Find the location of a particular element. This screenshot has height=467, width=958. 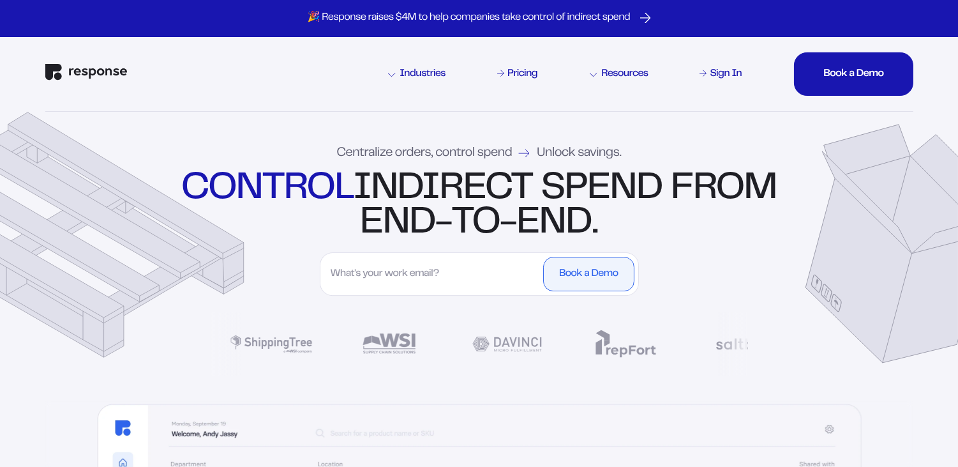

p: 🎉 Response raises $4M to help companies take control of indirect spend is located at coordinates (469, 18).